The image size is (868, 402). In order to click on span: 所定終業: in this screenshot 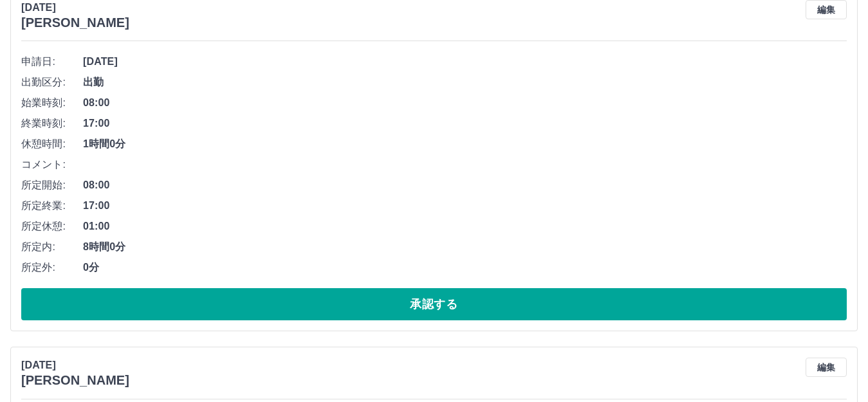, I will do `click(52, 206)`.